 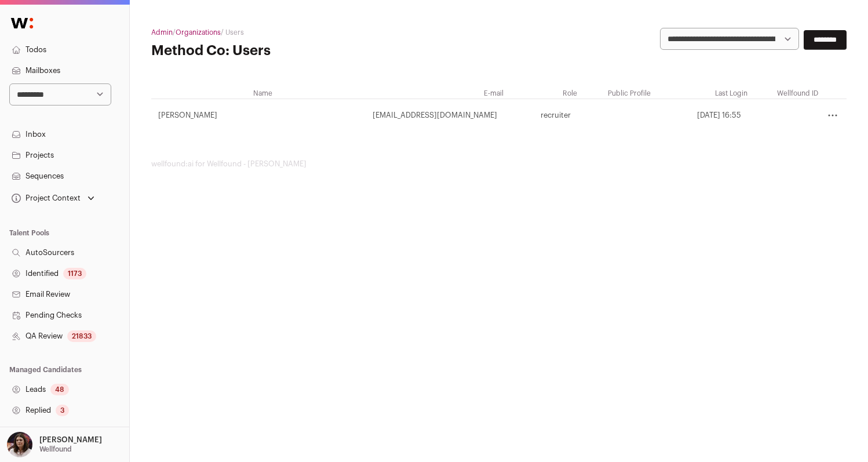 What do you see at coordinates (22, 23) in the screenshot?
I see `img: Wellfound` at bounding box center [22, 23].